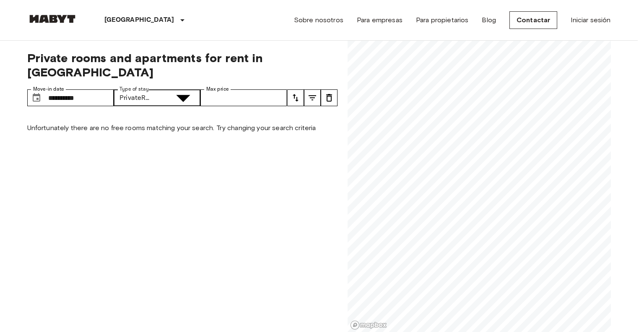 This screenshot has width=644, height=332. I want to click on img: Habyt, so click(52, 19).